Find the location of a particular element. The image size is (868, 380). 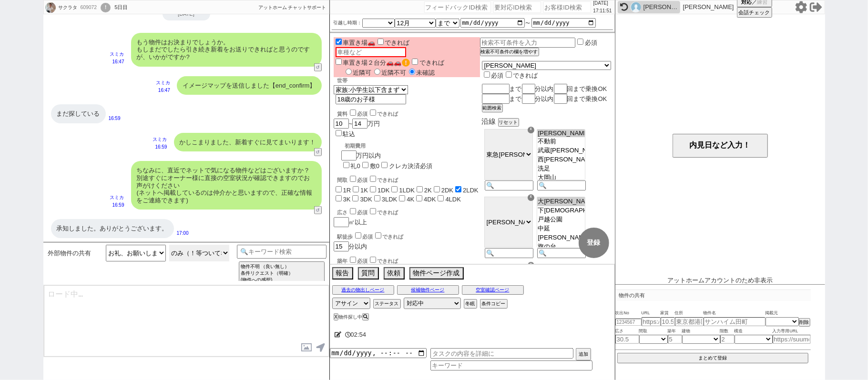

div: ちなみに、直近でネットで気になる物件などはございますか？ 別途すぐにオーナー様に直接の空室状況が確認できますのでお声がけください (ネットへ掲載しているのは仲介かと思いますので、正確な情報をご連... is located at coordinates (226, 185).